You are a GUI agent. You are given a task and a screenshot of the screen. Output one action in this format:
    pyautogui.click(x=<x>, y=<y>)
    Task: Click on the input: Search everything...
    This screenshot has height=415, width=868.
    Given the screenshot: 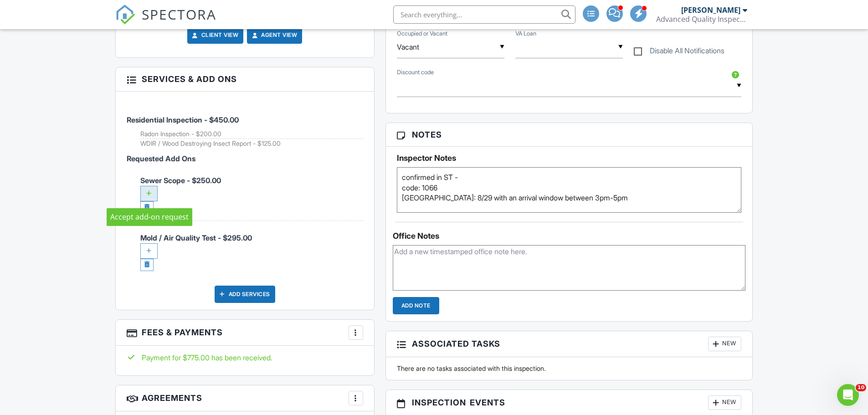 What is the action you would take?
    pyautogui.click(x=484, y=14)
    